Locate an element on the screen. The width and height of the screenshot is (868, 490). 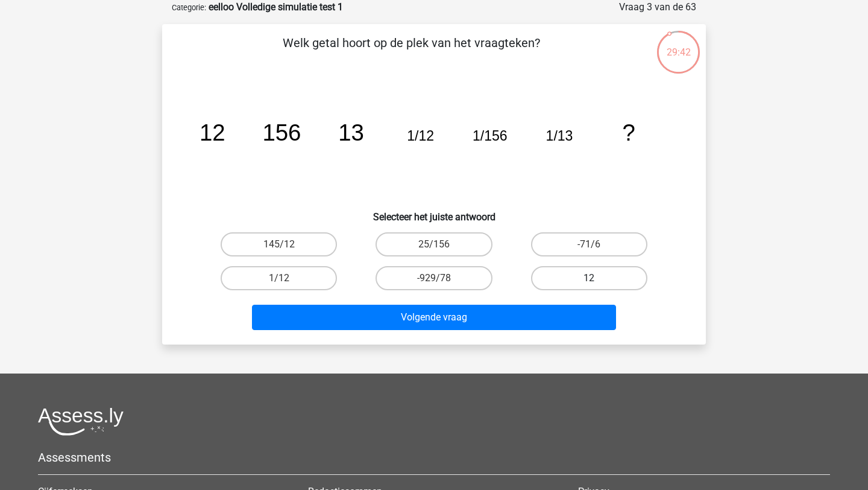
tspan: 1/12 is located at coordinates (420, 136).